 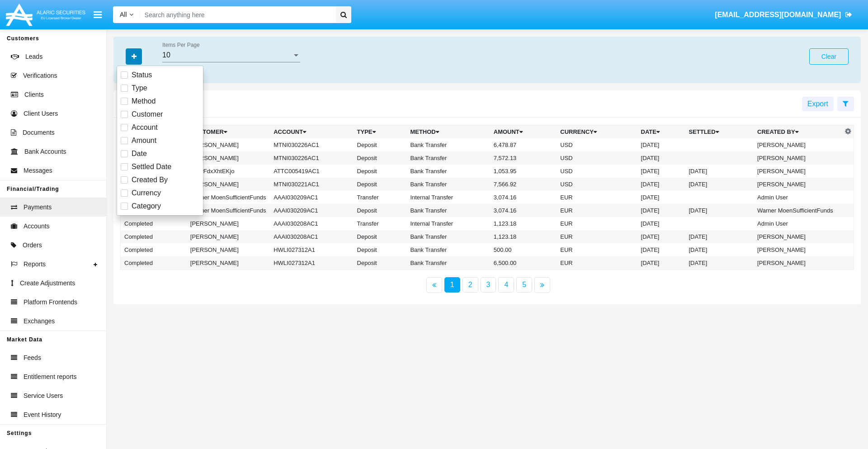 I want to click on a: 5, so click(x=524, y=285).